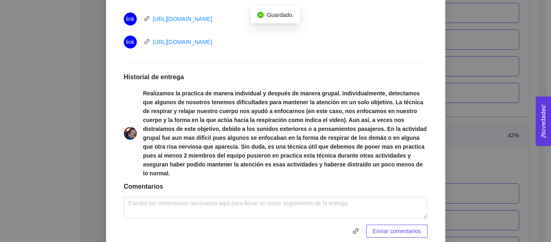 This screenshot has width=551, height=242. What do you see at coordinates (280, 15) in the screenshot?
I see `span: Guardado.` at bounding box center [280, 15].